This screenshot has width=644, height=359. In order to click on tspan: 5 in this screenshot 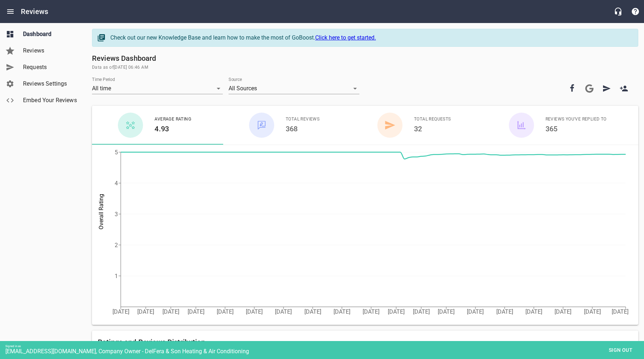, I will do `click(116, 152)`.